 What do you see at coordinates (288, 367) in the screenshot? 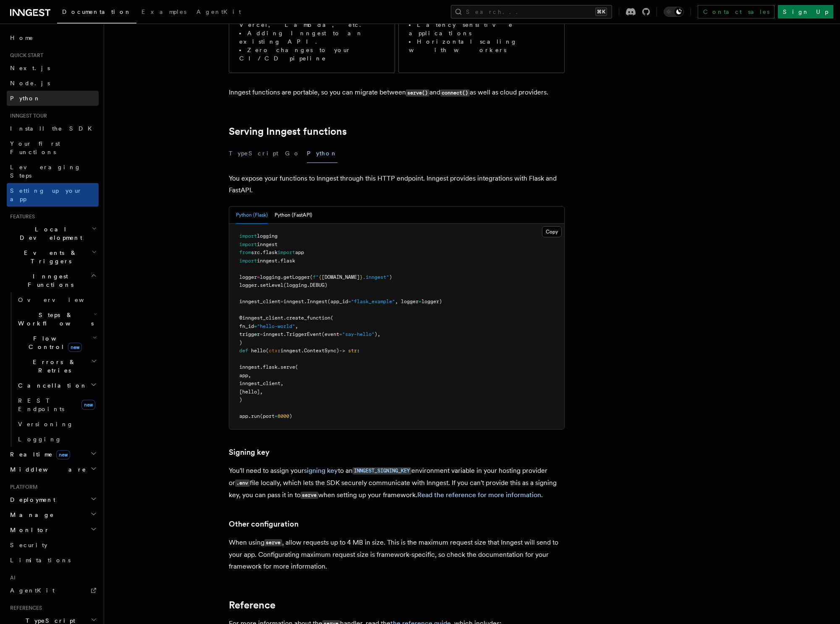
I see `span: serve` at bounding box center [288, 367].